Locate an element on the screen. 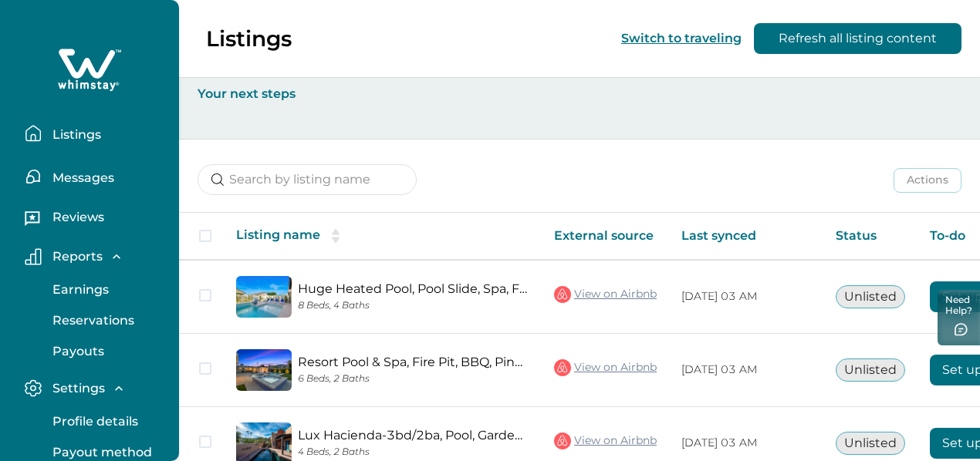 This screenshot has width=980, height=461. th: Last synced is located at coordinates (746, 236).